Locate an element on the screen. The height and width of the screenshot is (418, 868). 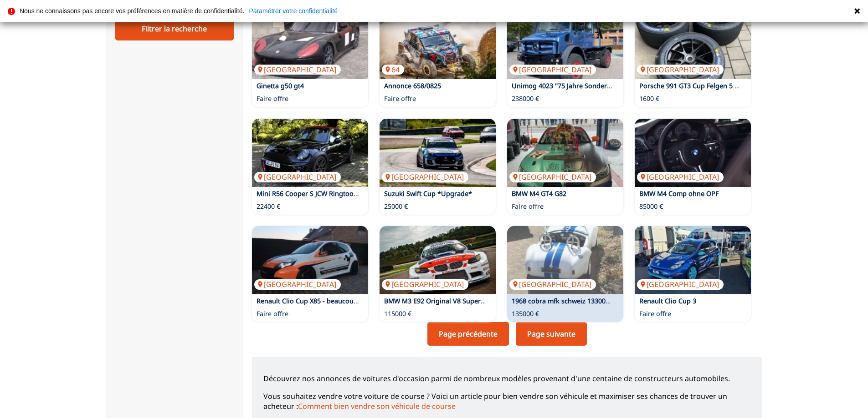
p: Nous ne connaissons pas encore vos préférences en matière de confidentialité. is located at coordinates (132, 11).